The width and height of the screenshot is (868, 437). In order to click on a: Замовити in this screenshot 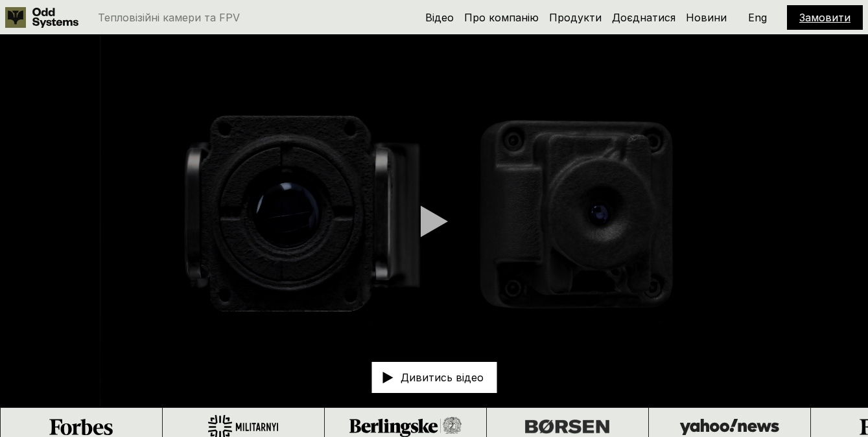, I will do `click(825, 17)`.